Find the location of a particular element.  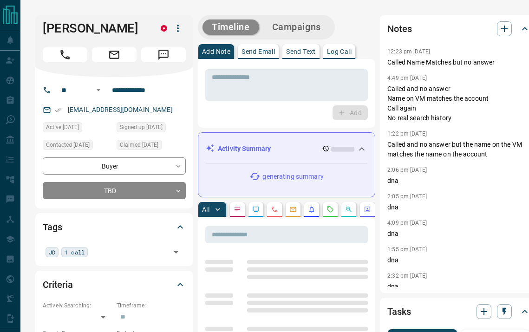

p: Send Email is located at coordinates (258, 52).